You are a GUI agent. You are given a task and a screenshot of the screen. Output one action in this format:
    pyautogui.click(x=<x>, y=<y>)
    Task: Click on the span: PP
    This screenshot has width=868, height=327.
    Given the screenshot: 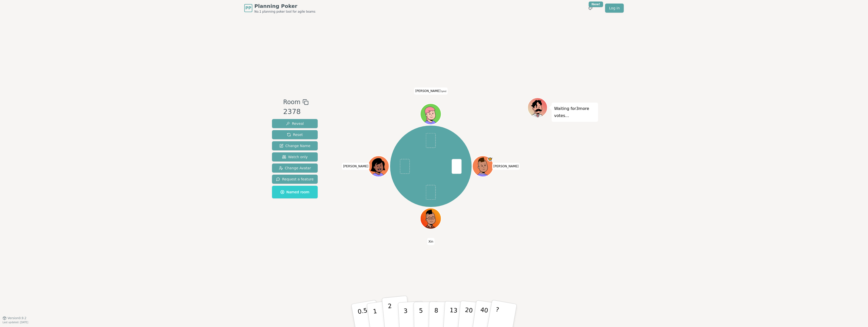 What is the action you would take?
    pyautogui.click(x=248, y=8)
    